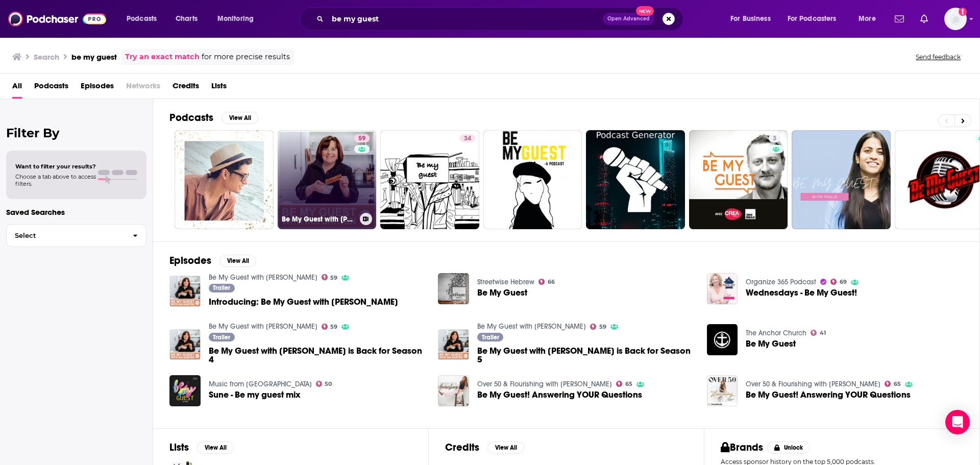  I want to click on div: Open Intercom Messenger, so click(957, 422).